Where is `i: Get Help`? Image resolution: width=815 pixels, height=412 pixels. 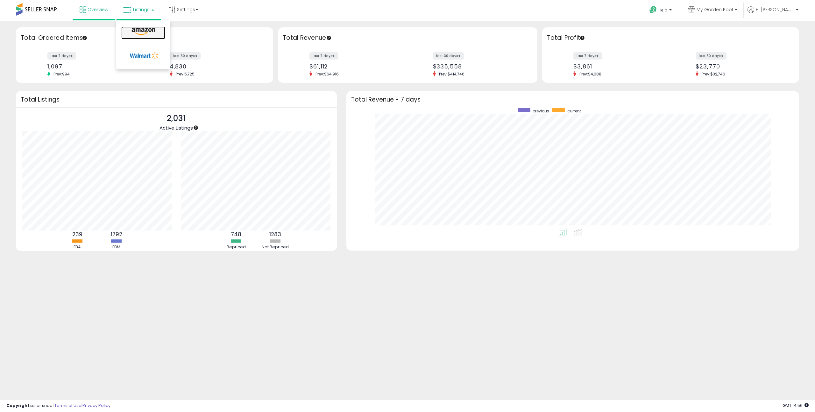 i: Get Help is located at coordinates (653, 10).